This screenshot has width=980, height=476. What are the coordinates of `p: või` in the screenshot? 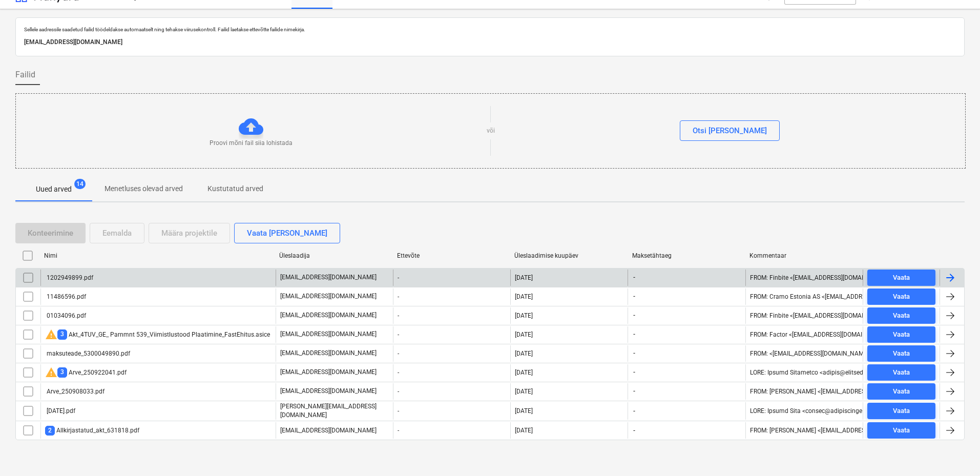 It's located at (491, 131).